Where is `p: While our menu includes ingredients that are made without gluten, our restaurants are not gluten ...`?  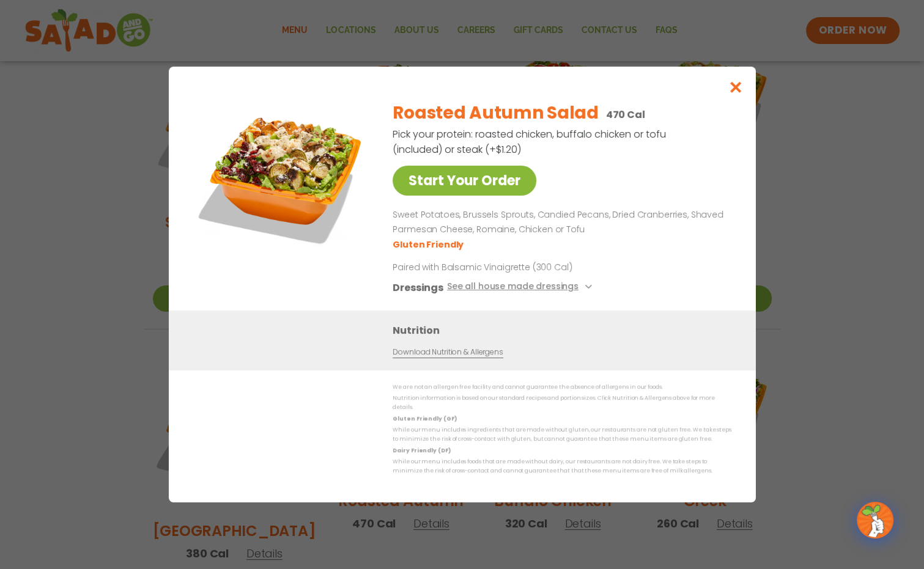 p: While our menu includes ingredients that are made without gluten, our restaurants are not gluten ... is located at coordinates (562, 435).